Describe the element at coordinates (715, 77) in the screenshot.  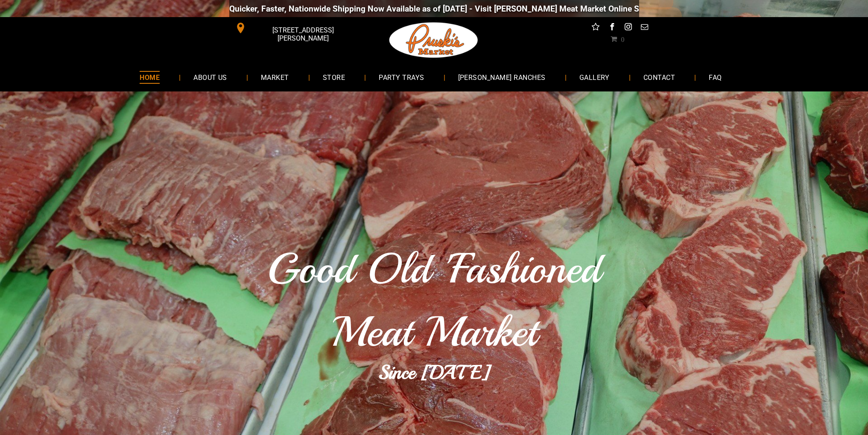
I see `a: FAQ` at that location.